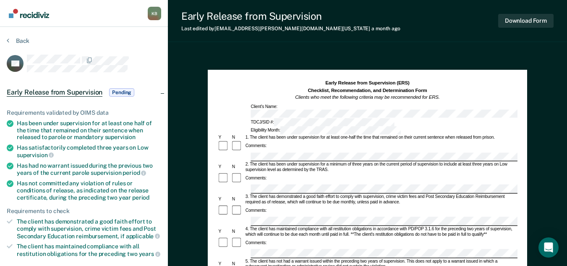 The width and height of the screenshot is (567, 266). What do you see at coordinates (89, 228) in the screenshot?
I see `div: The client has demonstrated a good faith effort to comply with supervision, crime victim fees and...` at bounding box center [89, 228].